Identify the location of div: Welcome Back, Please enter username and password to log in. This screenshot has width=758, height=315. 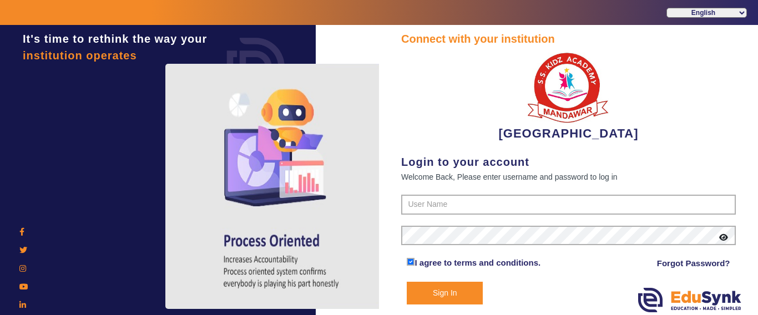
(568, 177).